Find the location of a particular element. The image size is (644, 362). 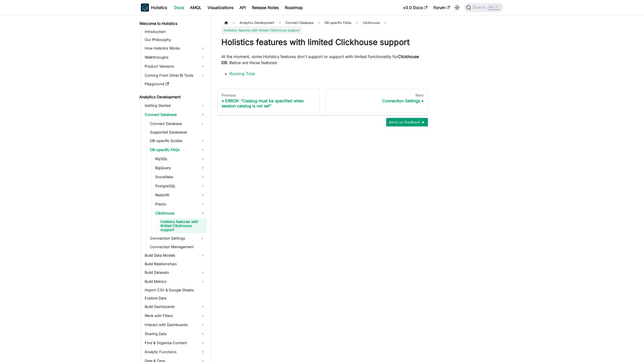

div: ERROR: "Catalog must be specified when session catalog is not set" is located at coordinates (269, 103).